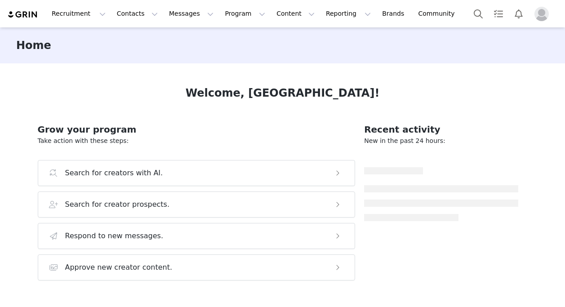 The height and width of the screenshot is (307, 565). Describe the element at coordinates (114, 236) in the screenshot. I see `h3: Respond to new messages.` at that location.